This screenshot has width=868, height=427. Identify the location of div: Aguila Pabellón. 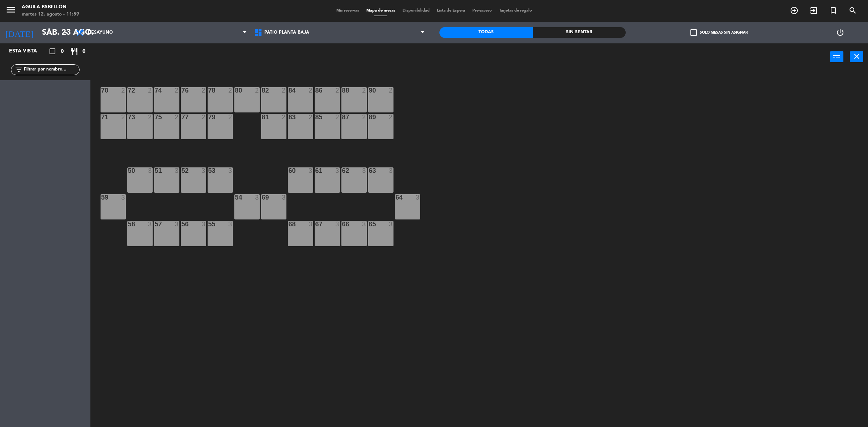
(50, 7).